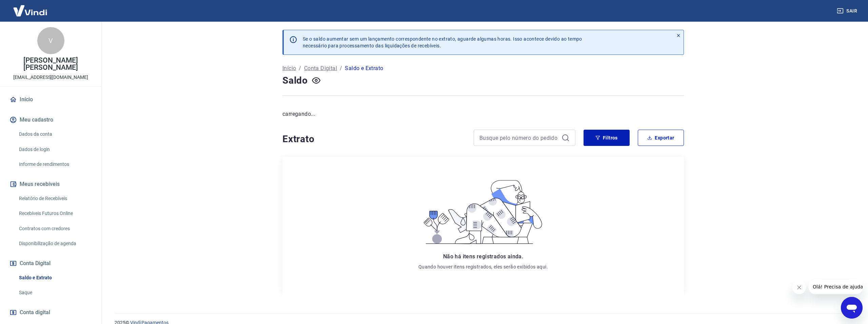 The image size is (868, 324). What do you see at coordinates (320, 69) in the screenshot?
I see `p: Conta Digital` at bounding box center [320, 69].